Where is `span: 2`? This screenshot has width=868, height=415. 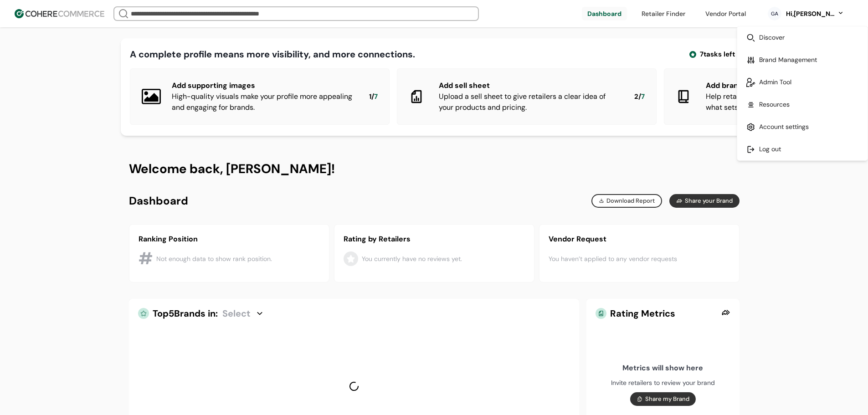
span: 2 is located at coordinates (636, 97).